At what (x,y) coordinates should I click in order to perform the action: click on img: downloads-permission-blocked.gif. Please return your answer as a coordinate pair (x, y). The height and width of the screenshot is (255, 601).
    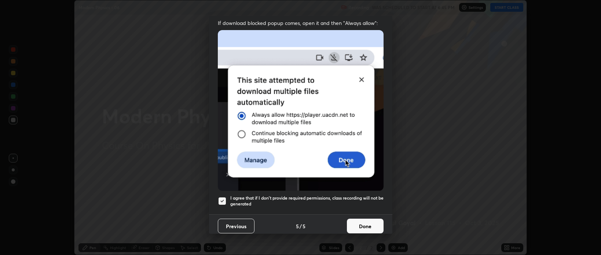
    Looking at the image, I should click on (301, 110).